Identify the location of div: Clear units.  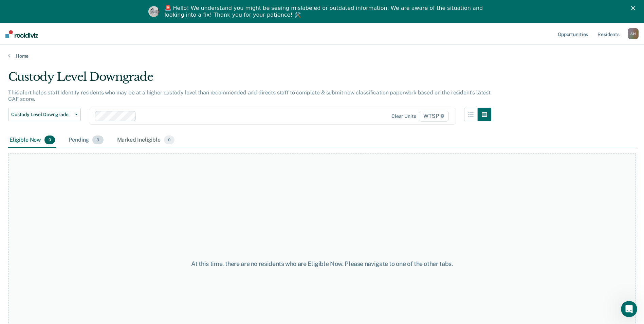
(404, 116).